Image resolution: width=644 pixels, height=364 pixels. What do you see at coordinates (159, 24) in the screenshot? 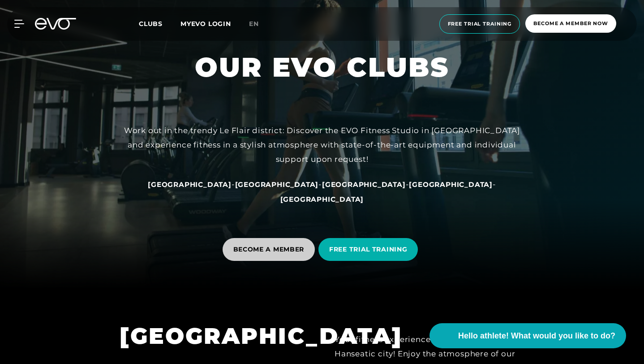
I see `a: Clubs` at bounding box center [159, 24].